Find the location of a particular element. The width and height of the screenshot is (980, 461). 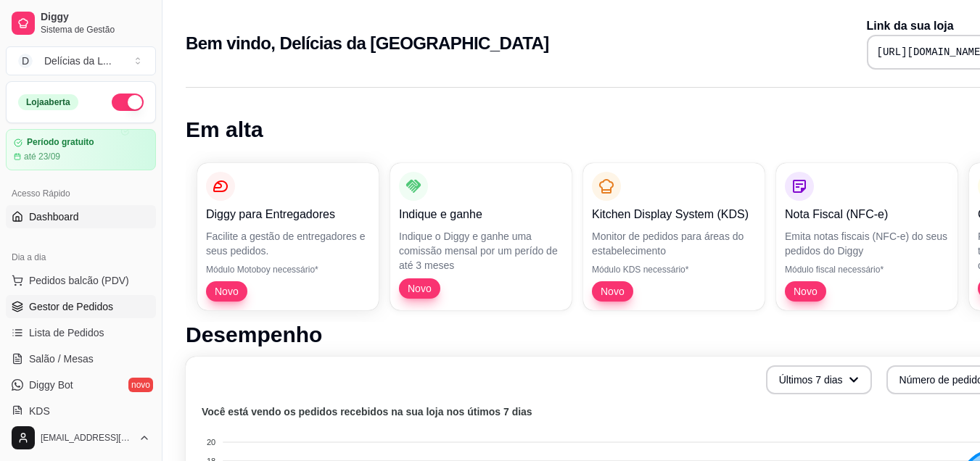

p: Emita notas fiscais (NFC-e) do seus pedidos do Diggy is located at coordinates (867, 243).